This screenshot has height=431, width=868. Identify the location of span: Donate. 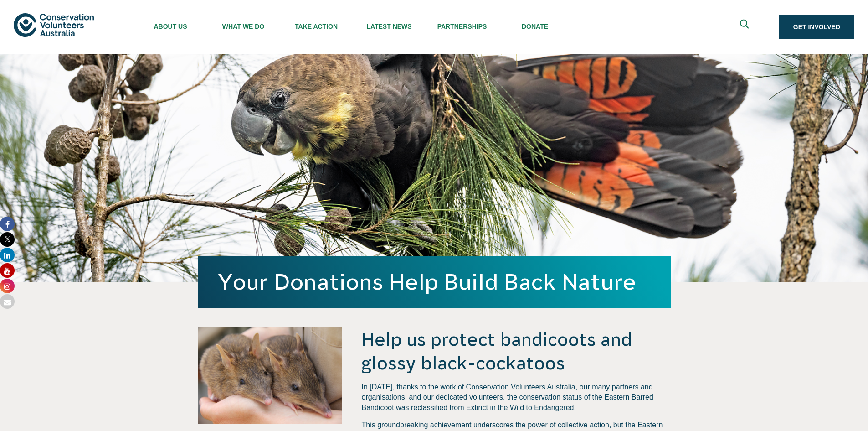
(535, 26).